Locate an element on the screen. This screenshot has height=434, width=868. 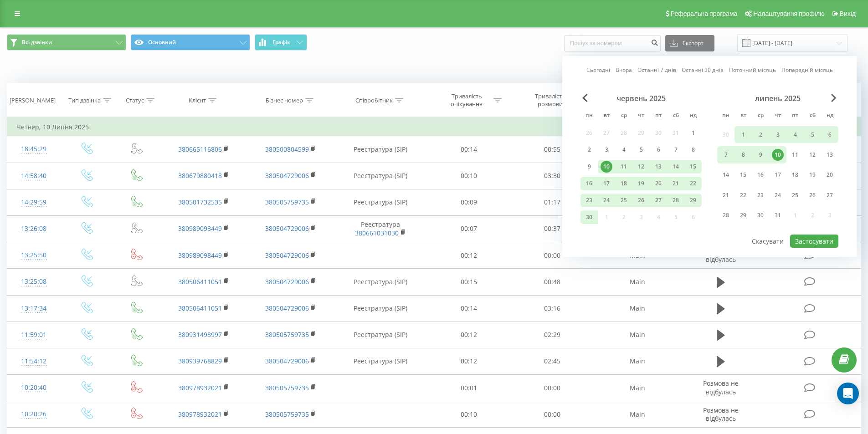
div: 31 is located at coordinates (778, 216).